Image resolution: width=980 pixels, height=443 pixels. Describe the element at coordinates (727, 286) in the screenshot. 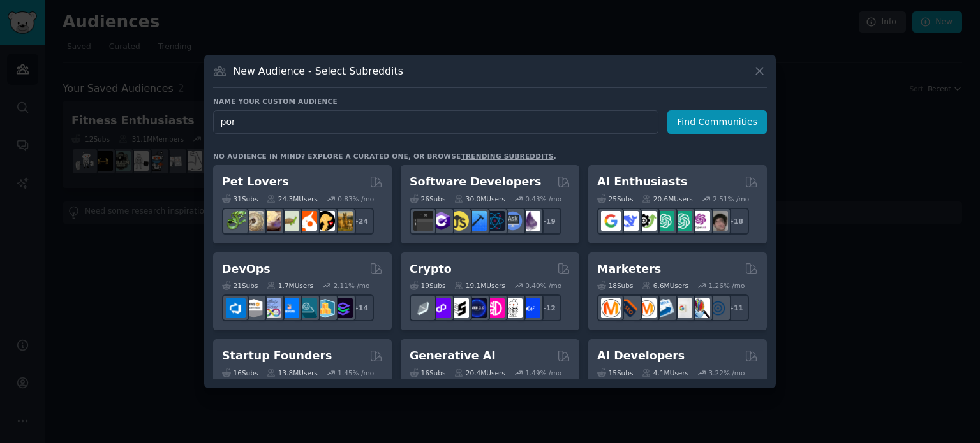

I see `div: 1.26 % /mo` at that location.